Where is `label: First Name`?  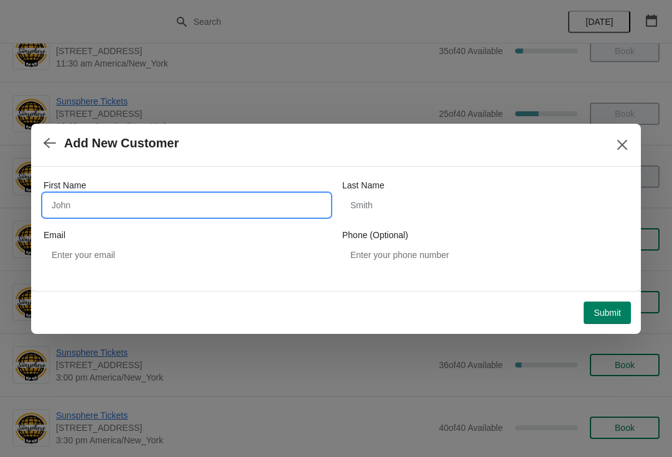
label: First Name is located at coordinates (65, 185).